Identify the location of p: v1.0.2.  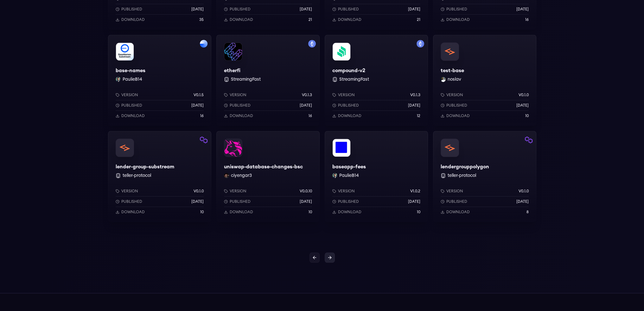
(415, 191).